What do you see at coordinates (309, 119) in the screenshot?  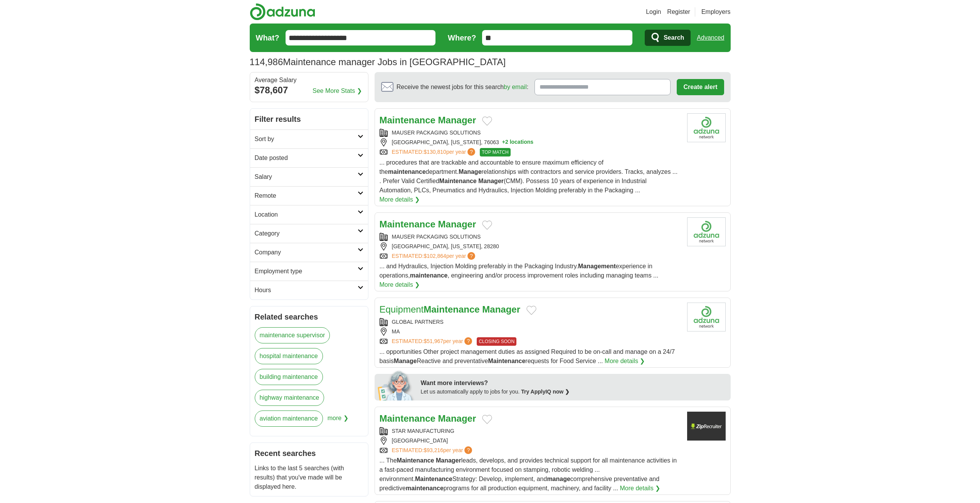 I see `h2: Filter results` at bounding box center [309, 119].